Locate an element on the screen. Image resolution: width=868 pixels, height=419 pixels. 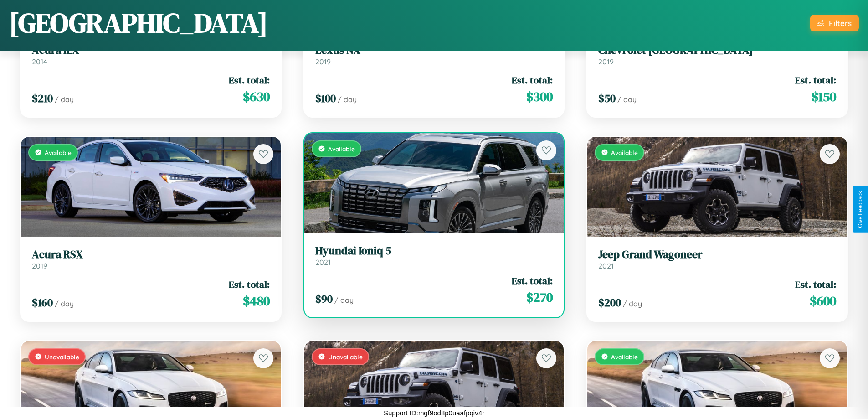
h3: Hyundai Ioniq 5 is located at coordinates (434, 251).